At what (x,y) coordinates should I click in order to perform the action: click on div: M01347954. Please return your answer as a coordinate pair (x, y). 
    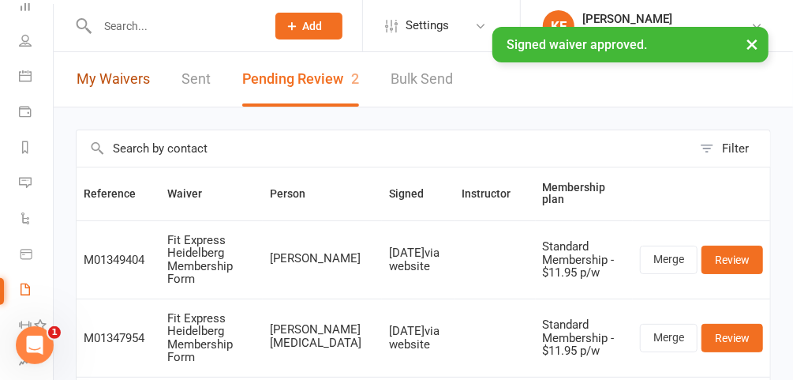
    Looking at the image, I should click on (118, 338).